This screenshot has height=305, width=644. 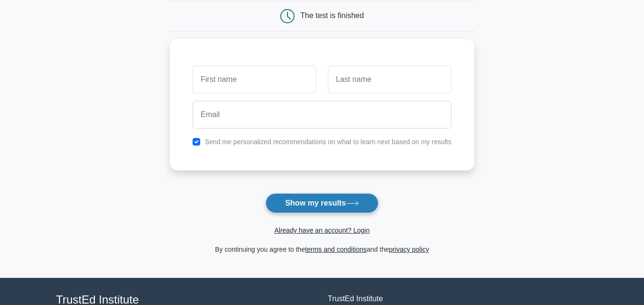 I want to click on a: Already have an account? Login, so click(x=322, y=230).